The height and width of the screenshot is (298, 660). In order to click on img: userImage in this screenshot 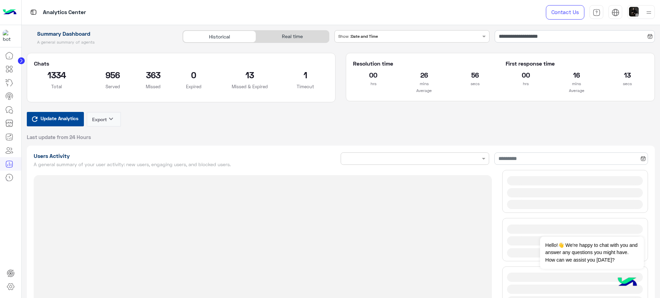, I will do `click(634, 12)`.